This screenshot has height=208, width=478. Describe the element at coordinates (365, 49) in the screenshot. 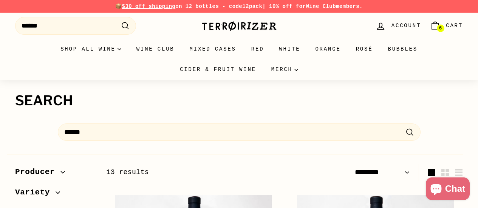

I see `a: Rosé` at that location.